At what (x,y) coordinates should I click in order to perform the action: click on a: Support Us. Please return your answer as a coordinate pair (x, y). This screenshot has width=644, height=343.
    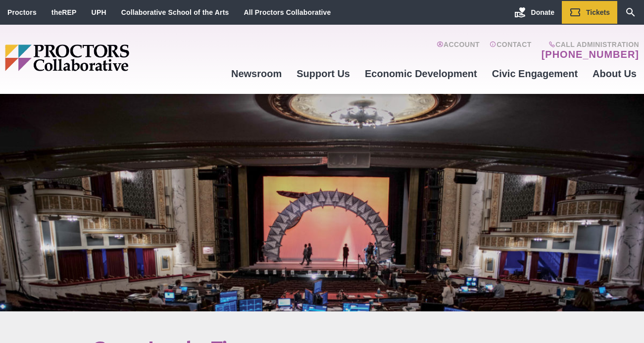
    Looking at the image, I should click on (323, 73).